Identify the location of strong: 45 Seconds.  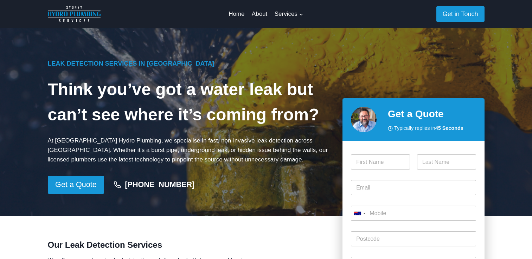
(449, 128).